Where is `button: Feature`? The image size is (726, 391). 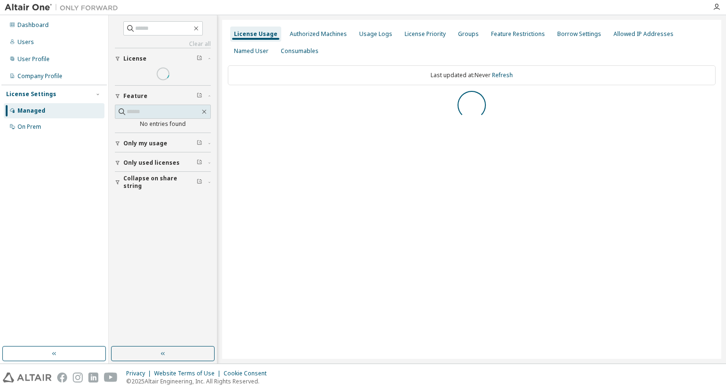 button: Feature is located at coordinates (163, 96).